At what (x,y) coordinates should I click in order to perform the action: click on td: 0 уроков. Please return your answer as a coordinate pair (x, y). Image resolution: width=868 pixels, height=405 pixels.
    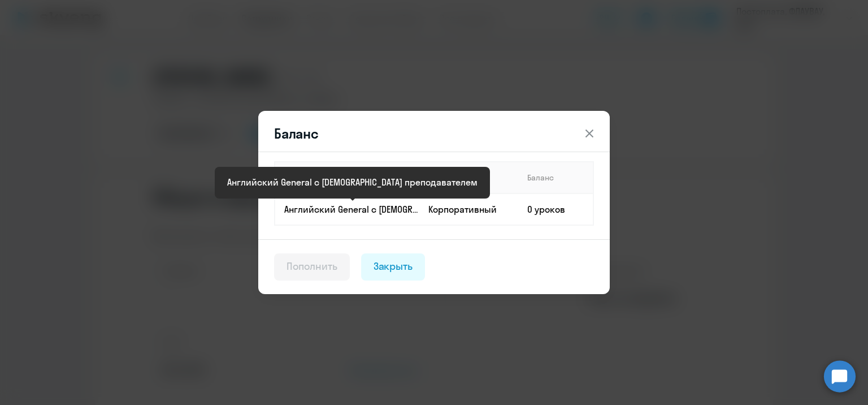
    Looking at the image, I should click on (556, 209).